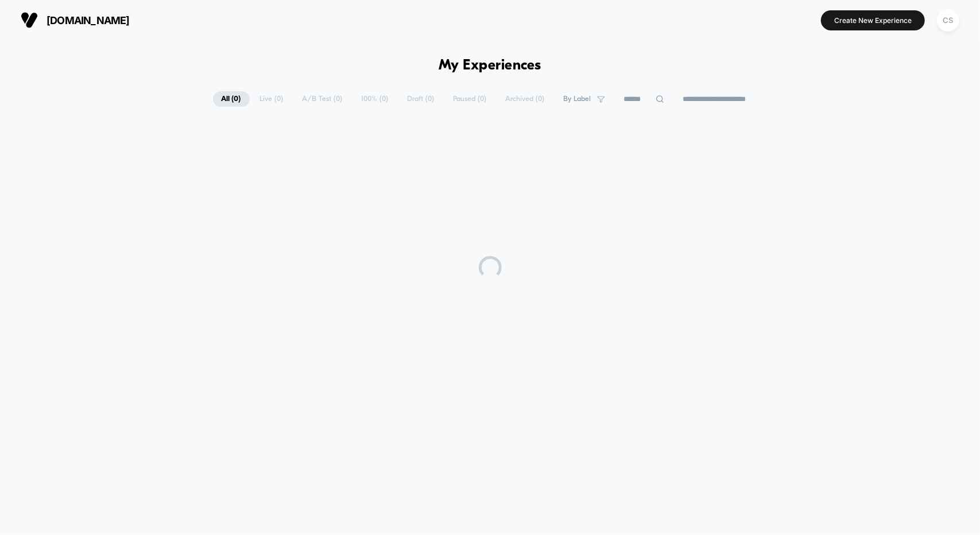 Image resolution: width=980 pixels, height=535 pixels. Describe the element at coordinates (490, 65) in the screenshot. I see `h1: My Experiences` at that location.